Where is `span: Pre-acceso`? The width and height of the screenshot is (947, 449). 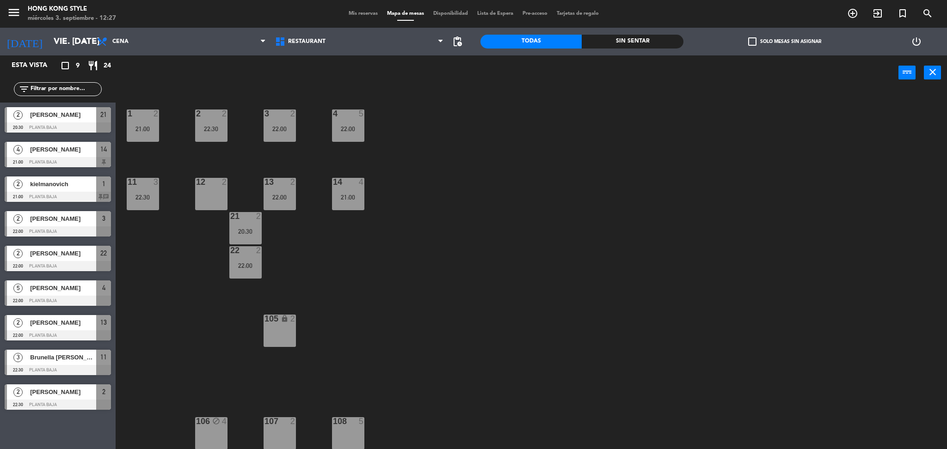 span: Pre-acceso is located at coordinates (535, 13).